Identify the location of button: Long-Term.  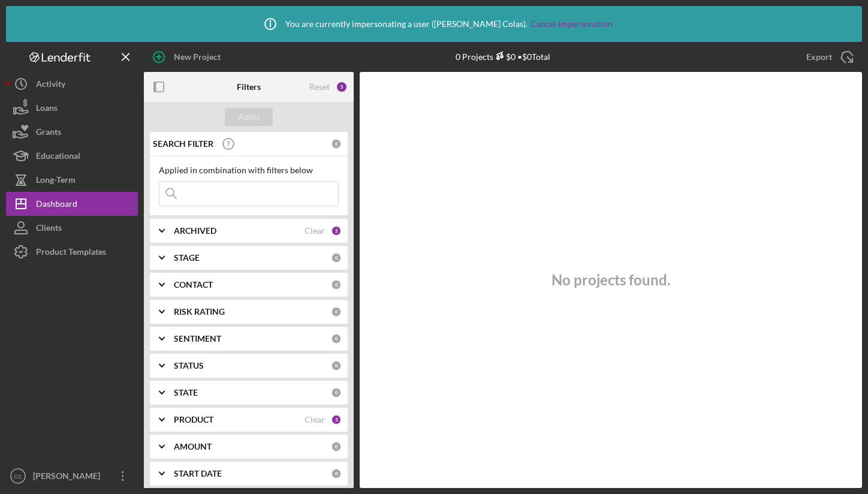
(72, 180).